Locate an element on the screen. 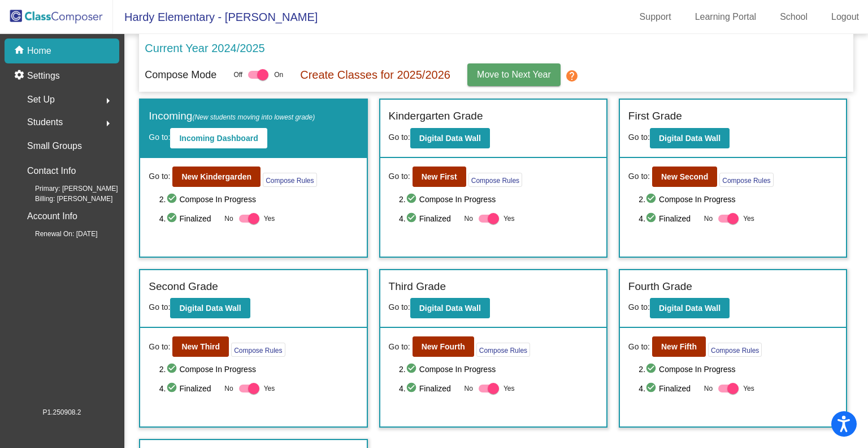 The image size is (868, 448). label: Kindergarten Grade is located at coordinates (436, 116).